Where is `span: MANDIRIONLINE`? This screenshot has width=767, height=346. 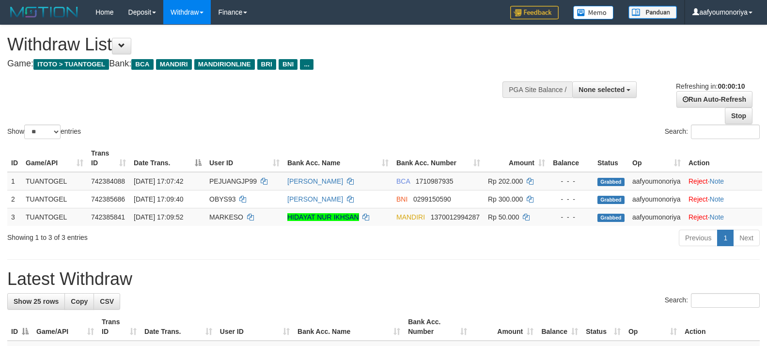 span: MANDIRIONLINE is located at coordinates (224, 64).